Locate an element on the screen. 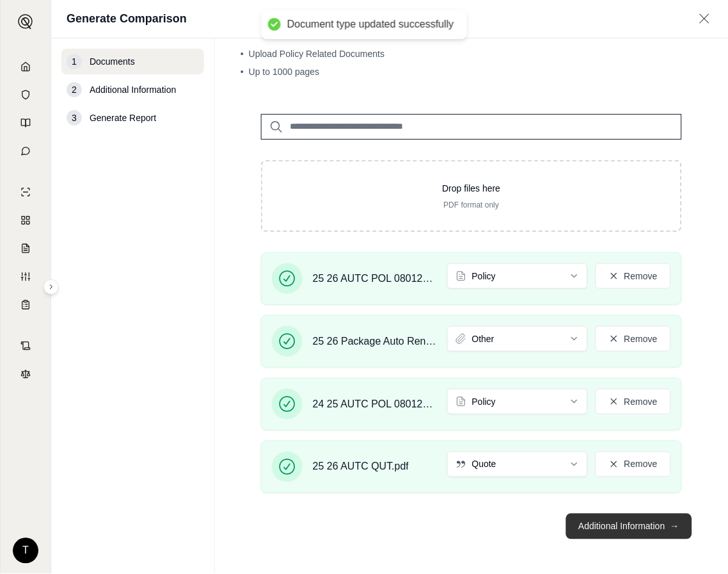 The image size is (728, 574). a: Coverage Table is located at coordinates (26, 305).